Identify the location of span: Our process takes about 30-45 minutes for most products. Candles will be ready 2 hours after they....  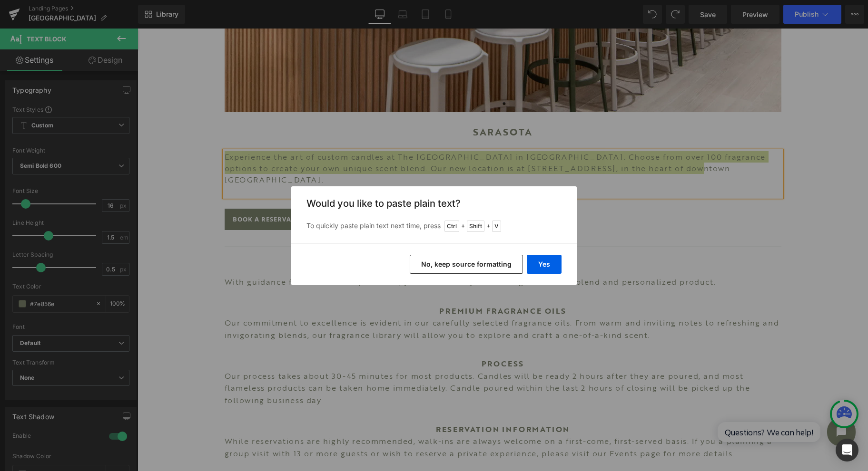
(350, 360).